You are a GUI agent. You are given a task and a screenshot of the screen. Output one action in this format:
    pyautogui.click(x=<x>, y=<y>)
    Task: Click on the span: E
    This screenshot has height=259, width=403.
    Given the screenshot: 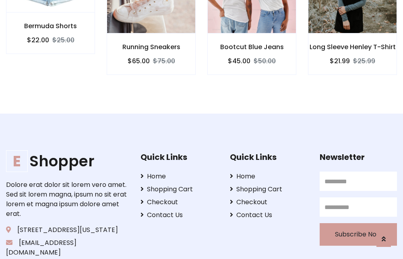 What is the action you would take?
    pyautogui.click(x=17, y=161)
    